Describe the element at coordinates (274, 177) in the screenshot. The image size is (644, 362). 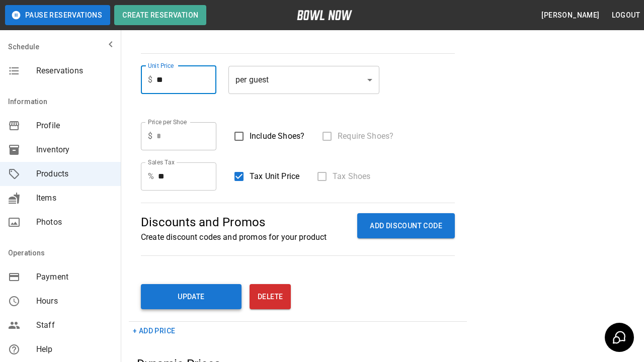
I see `span: Tax Unit Price` at that location.